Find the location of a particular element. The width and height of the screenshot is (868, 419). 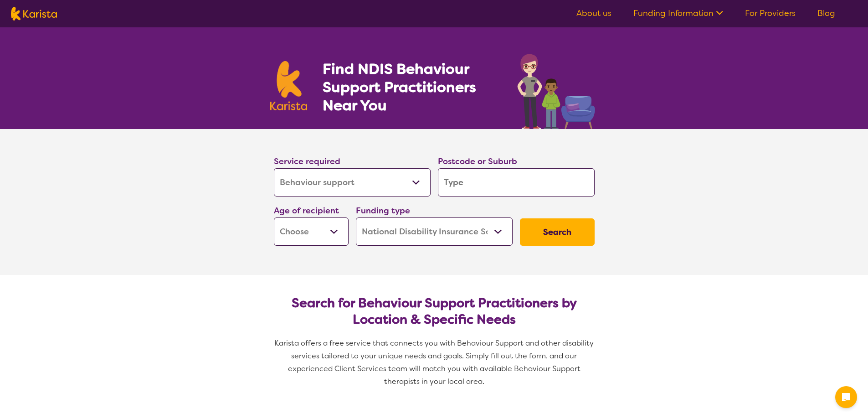

img: behaviour-support is located at coordinates (556, 89).